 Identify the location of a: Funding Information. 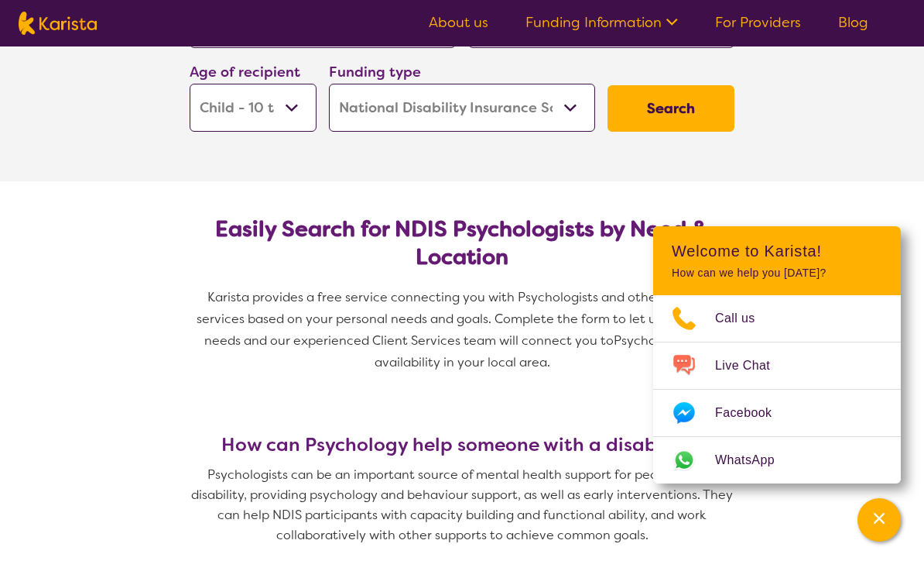
(601, 23).